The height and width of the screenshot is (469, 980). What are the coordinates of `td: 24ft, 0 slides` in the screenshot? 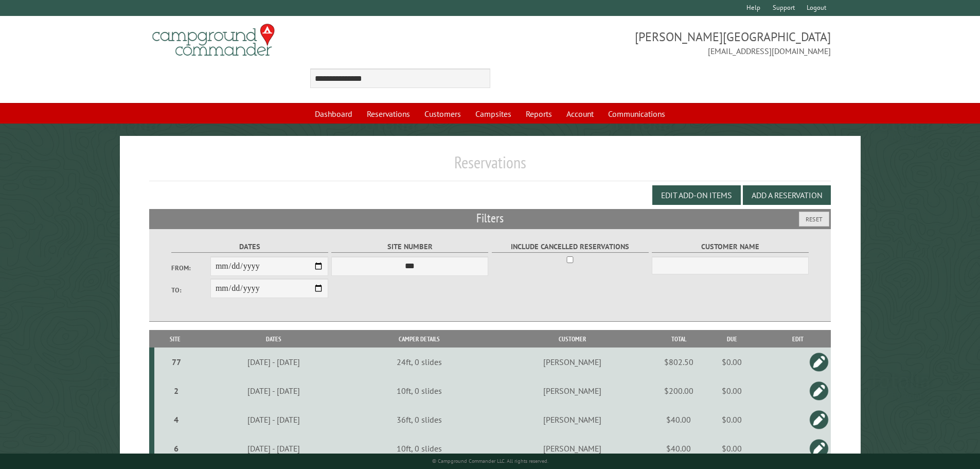 It's located at (419, 362).